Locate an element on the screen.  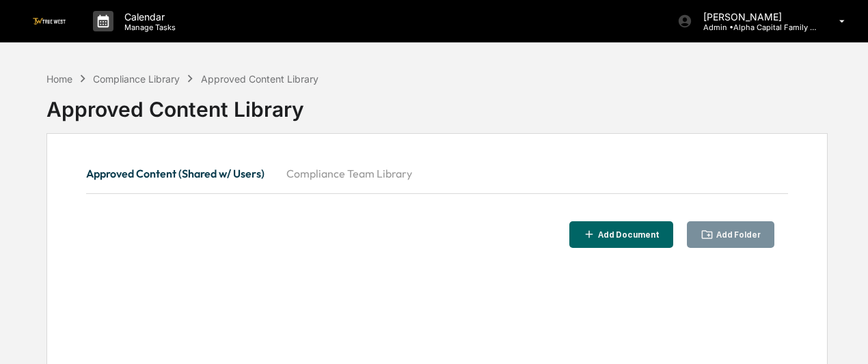
div: Add Document is located at coordinates (627, 235).